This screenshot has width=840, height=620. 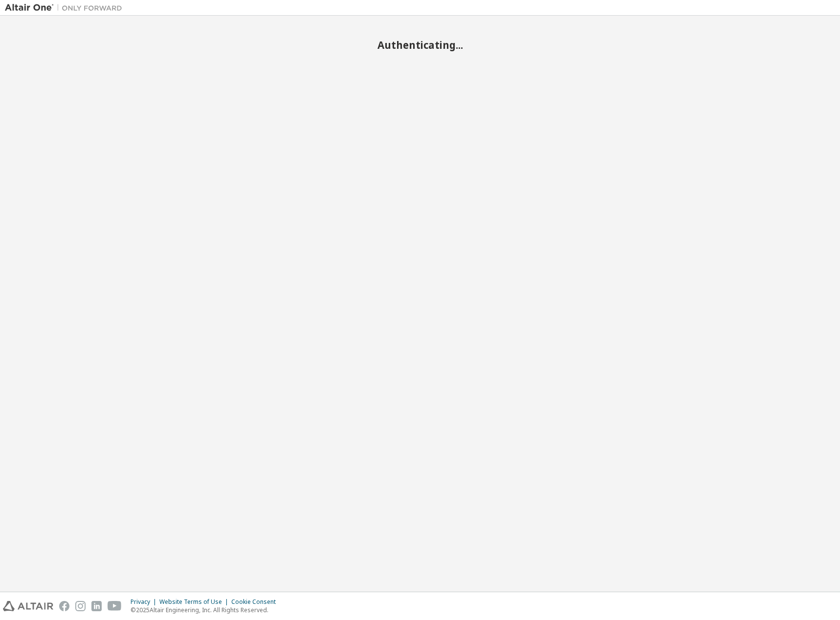 What do you see at coordinates (144, 602) in the screenshot?
I see `div: Privacy` at bounding box center [144, 602].